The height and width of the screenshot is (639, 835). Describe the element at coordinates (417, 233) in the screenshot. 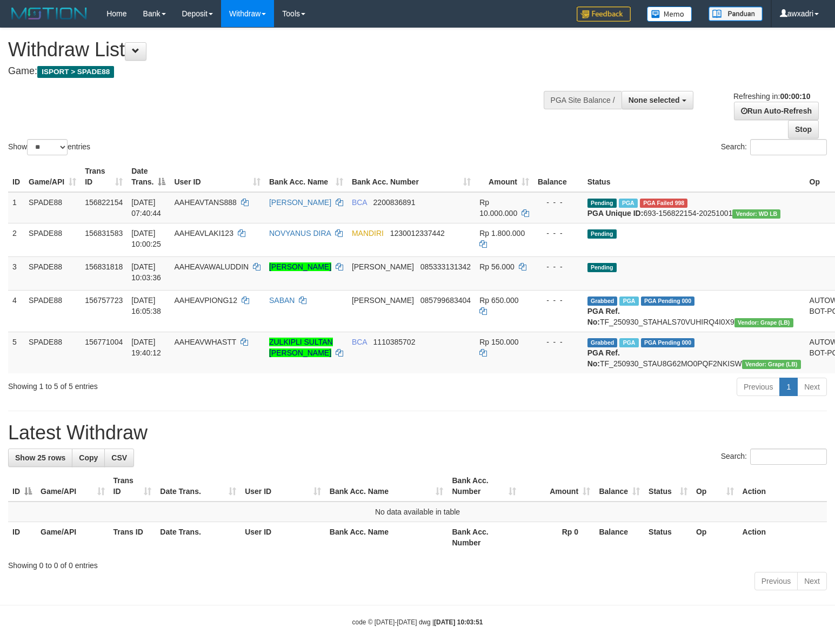

I see `span: Copy 1230012337442 to clipboard` at that location.